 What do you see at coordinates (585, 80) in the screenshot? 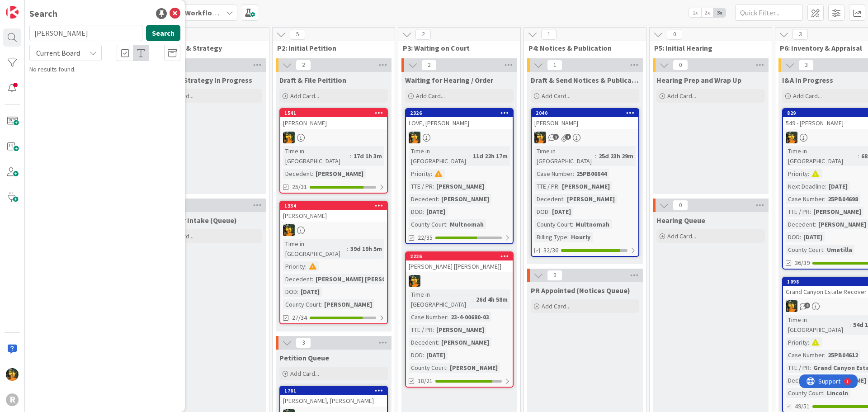
I see `span: Draft & Send Notices & Publication` at bounding box center [585, 80].